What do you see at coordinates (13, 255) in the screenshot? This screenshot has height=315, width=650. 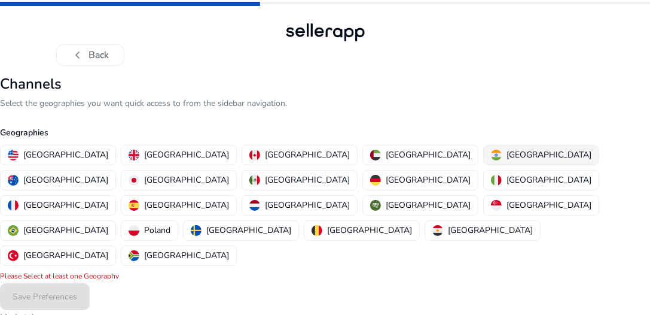 I see `img: tr.svg` at bounding box center [13, 255].